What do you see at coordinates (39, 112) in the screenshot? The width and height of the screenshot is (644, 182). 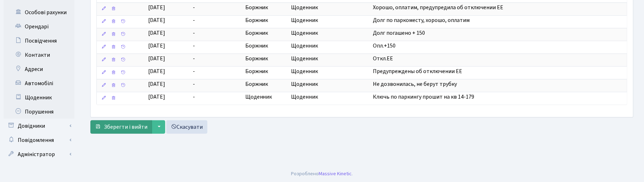 I see `a: Порушення` at bounding box center [39, 112].